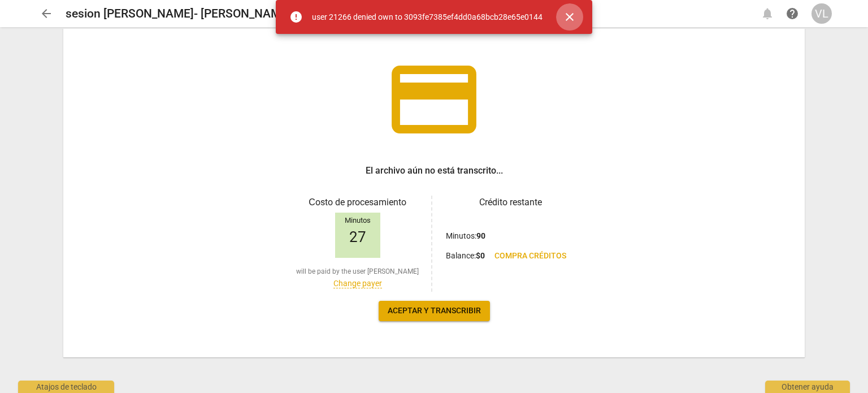 The width and height of the screenshot is (868, 393). I want to click on span: error, so click(296, 17).